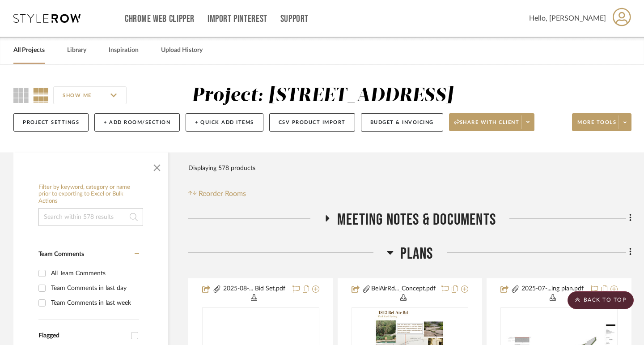  Describe the element at coordinates (157, 166) in the screenshot. I see `button: Close` at that location.